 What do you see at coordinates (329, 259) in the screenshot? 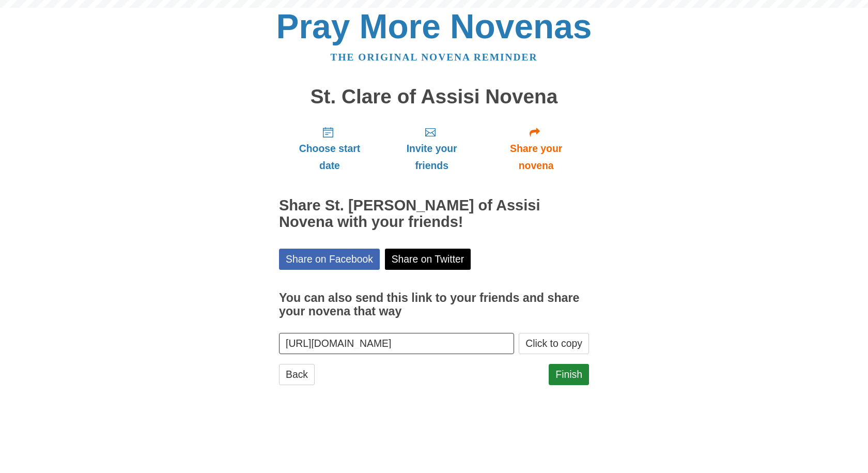
I see `a: Share on Facebook` at bounding box center [329, 259].